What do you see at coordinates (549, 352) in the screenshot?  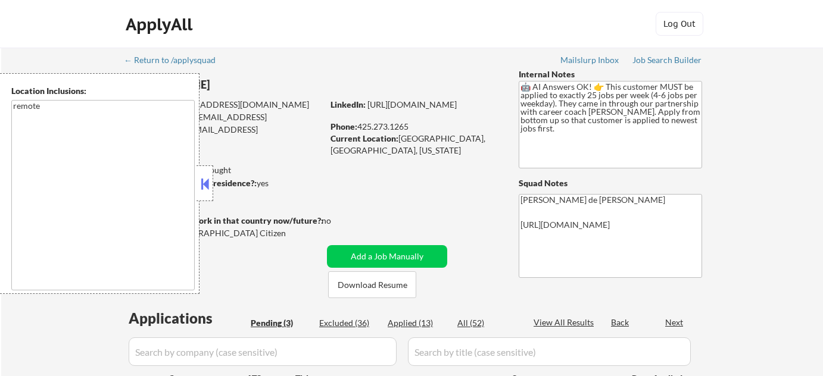 I see `input: Search by title (case sensitive)` at bounding box center [549, 352].